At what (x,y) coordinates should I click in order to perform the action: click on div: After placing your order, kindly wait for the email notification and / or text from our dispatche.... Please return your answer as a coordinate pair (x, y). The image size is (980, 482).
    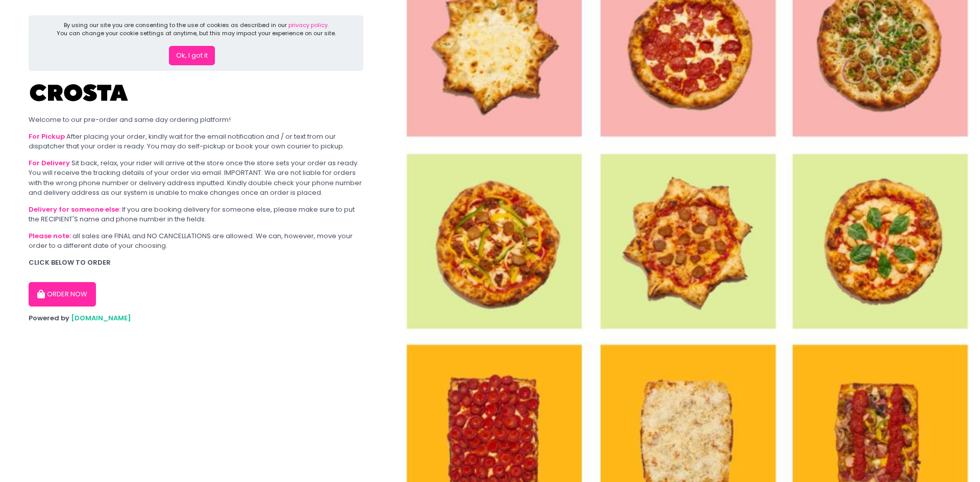
    Looking at the image, I should click on (196, 141).